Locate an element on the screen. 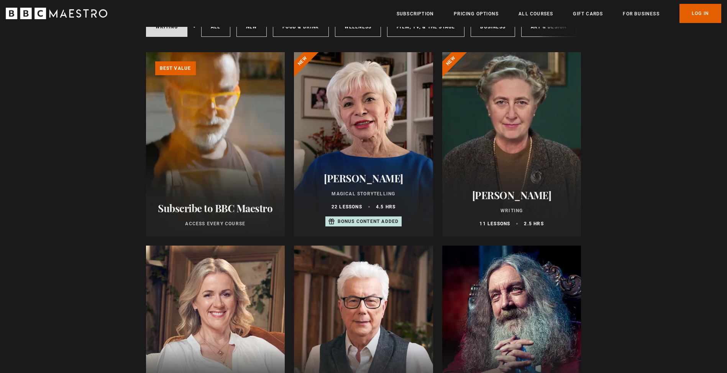 Image resolution: width=727 pixels, height=373 pixels. a: New is located at coordinates (252, 27).